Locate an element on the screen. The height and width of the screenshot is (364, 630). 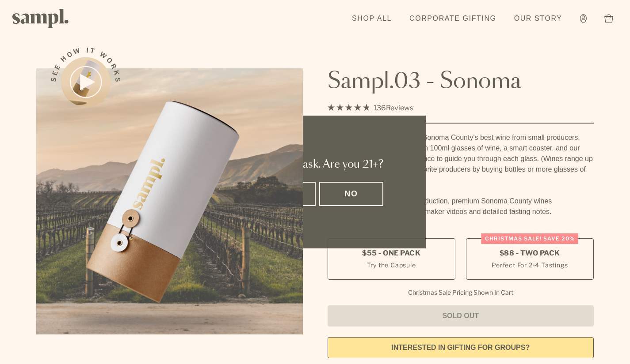
button: See how it works is located at coordinates (86, 82).